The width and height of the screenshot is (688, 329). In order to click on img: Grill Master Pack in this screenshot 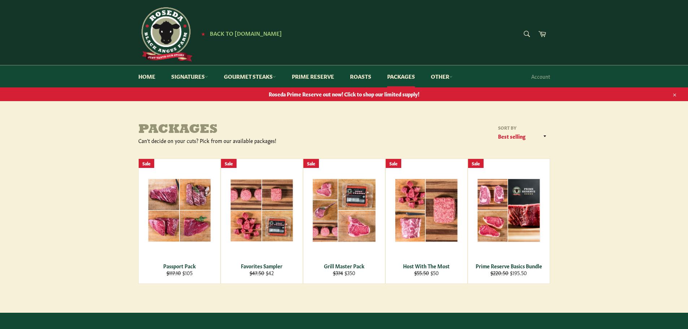, I will do `click(344, 210)`.